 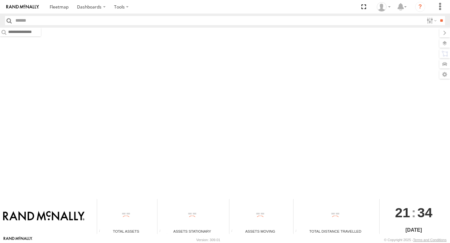 What do you see at coordinates (260, 231) in the screenshot?
I see `div: Assets Moving` at bounding box center [260, 231].